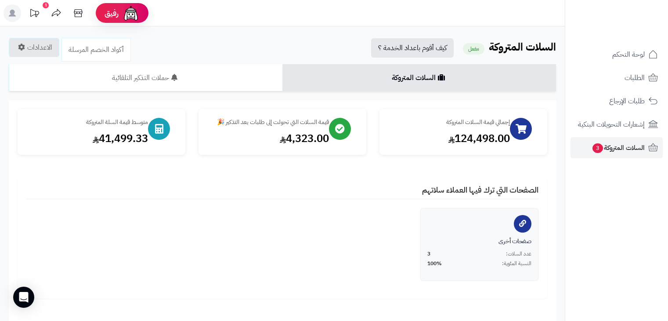  I want to click on div: 41,499.33, so click(87, 138).